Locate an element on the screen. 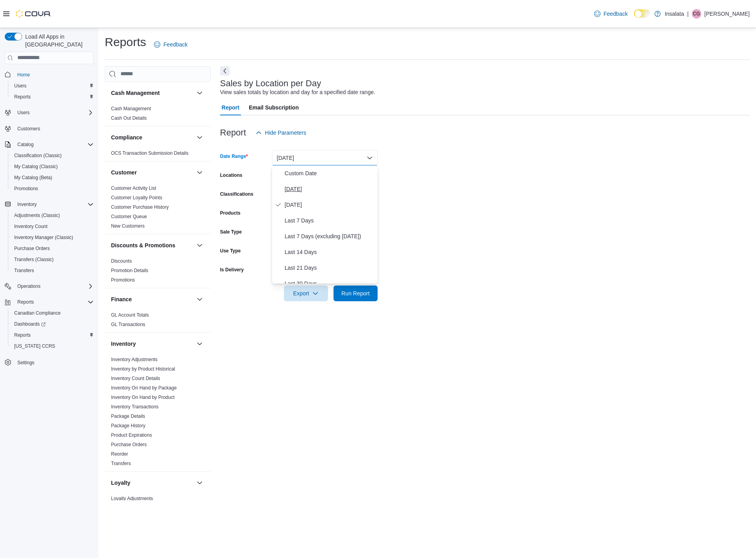 The width and height of the screenshot is (756, 558). button: Hide Parameters is located at coordinates (281, 133).